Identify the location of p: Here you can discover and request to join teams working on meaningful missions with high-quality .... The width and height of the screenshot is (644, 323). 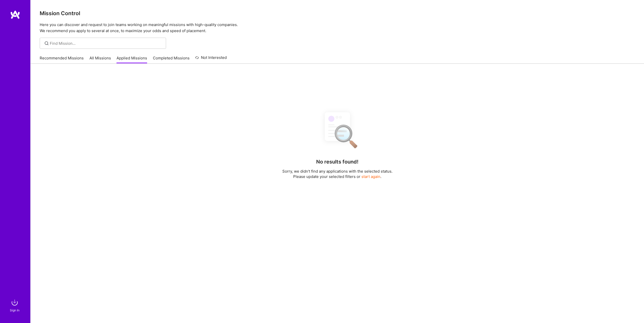
(337, 28).